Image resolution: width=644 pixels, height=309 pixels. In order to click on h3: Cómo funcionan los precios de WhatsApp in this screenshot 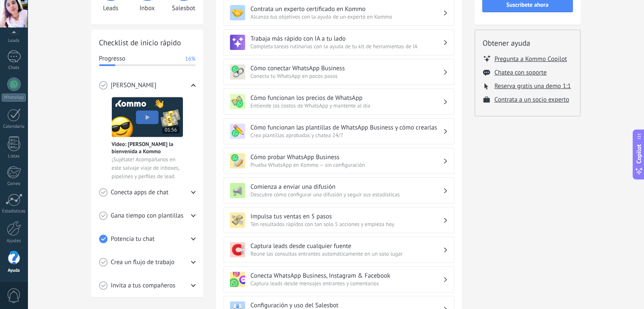, I will do `click(347, 98)`.